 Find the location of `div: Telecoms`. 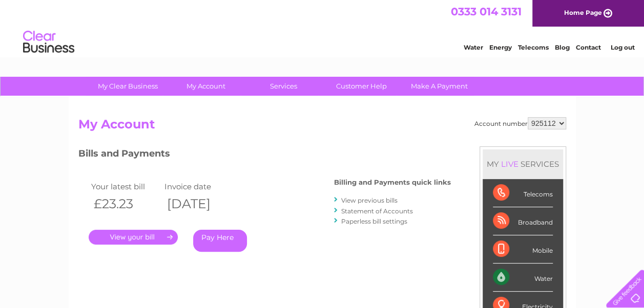

div: Telecoms is located at coordinates (522, 193).